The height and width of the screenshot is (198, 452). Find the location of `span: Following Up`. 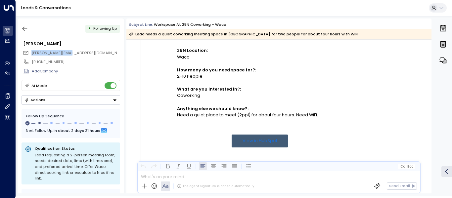

span: Following Up is located at coordinates (105, 28).